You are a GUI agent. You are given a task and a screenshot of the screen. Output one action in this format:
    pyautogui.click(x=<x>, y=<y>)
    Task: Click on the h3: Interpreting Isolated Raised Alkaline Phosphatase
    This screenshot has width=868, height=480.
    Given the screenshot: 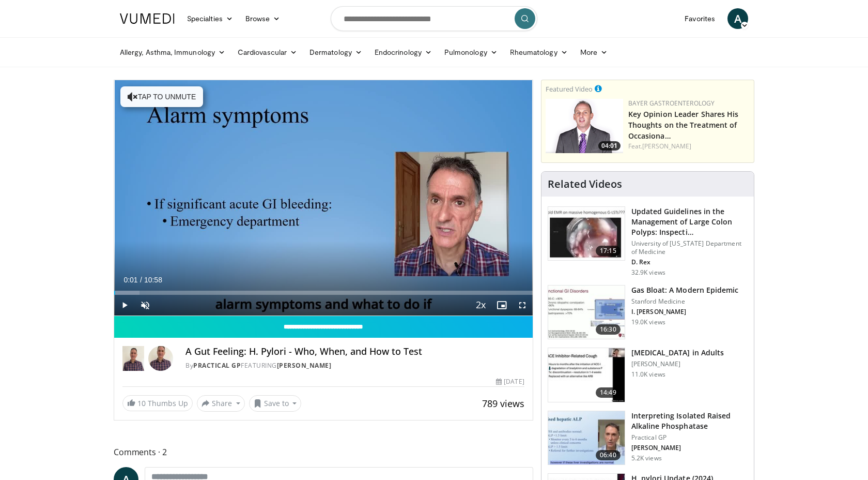 What is the action you would take?
    pyautogui.click(x=689, y=421)
    